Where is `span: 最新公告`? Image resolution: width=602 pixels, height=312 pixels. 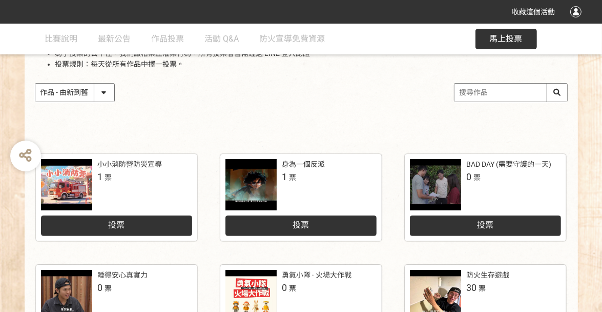 span: 最新公告 is located at coordinates (115, 38).